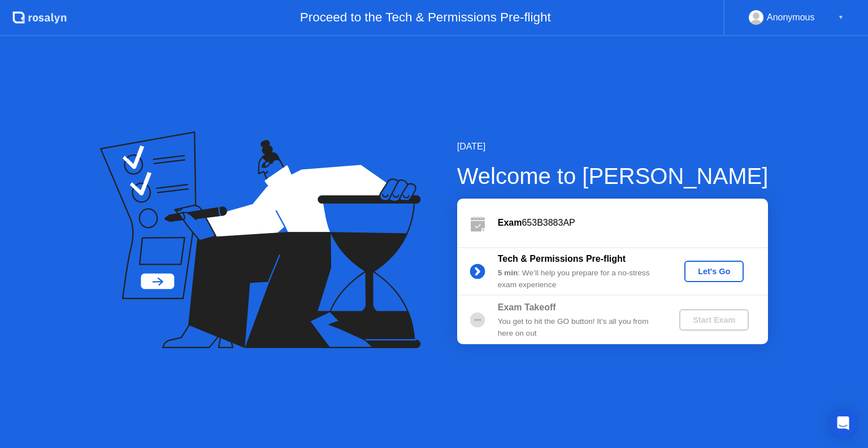 The image size is (868, 448). Describe the element at coordinates (714, 320) in the screenshot. I see `button: Start Exam` at that location.